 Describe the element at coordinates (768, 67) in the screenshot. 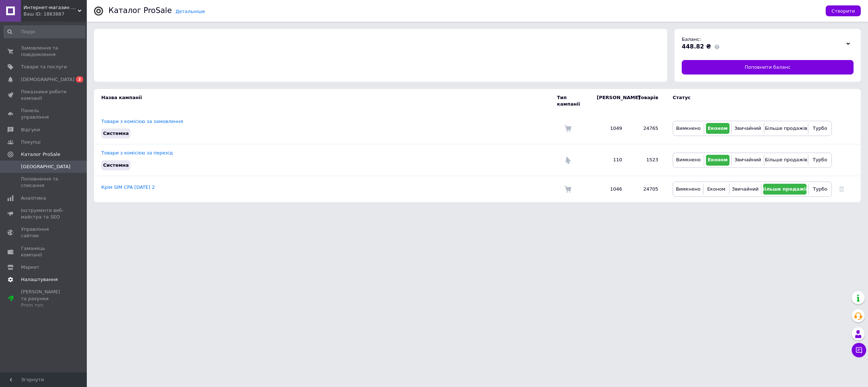

I see `span: Поповнити баланс` at that location.